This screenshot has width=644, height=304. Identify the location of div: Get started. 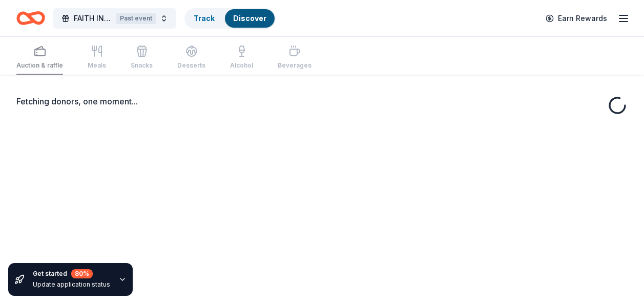
(71, 274).